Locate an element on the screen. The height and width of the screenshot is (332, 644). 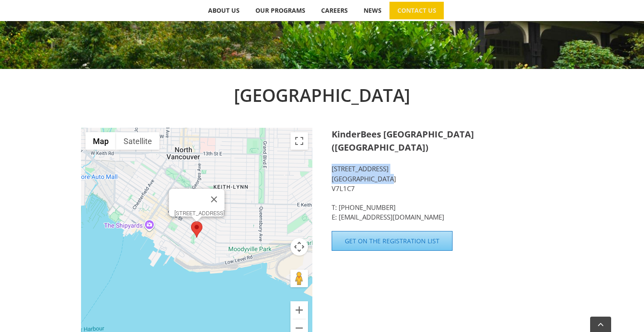
a: CAREERS is located at coordinates (334, 11).